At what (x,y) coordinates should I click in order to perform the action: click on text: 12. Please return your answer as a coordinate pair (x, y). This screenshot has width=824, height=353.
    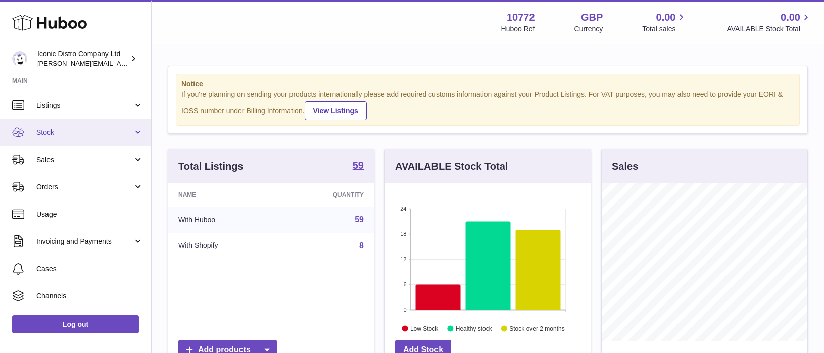
    Looking at the image, I should click on (403, 259).